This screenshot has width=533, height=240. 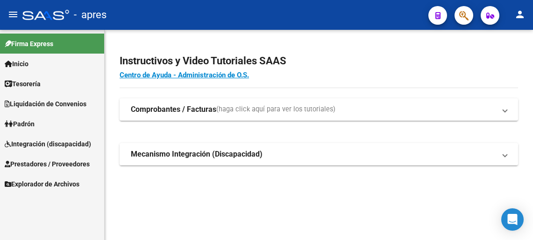 What do you see at coordinates (45, 104) in the screenshot?
I see `span: Liquidación de Convenios` at bounding box center [45, 104].